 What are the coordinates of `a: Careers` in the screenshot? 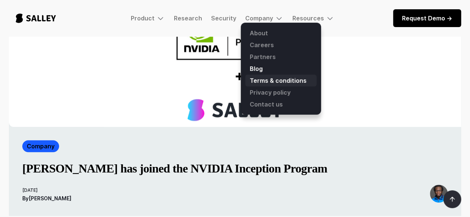 It's located at (281, 45).